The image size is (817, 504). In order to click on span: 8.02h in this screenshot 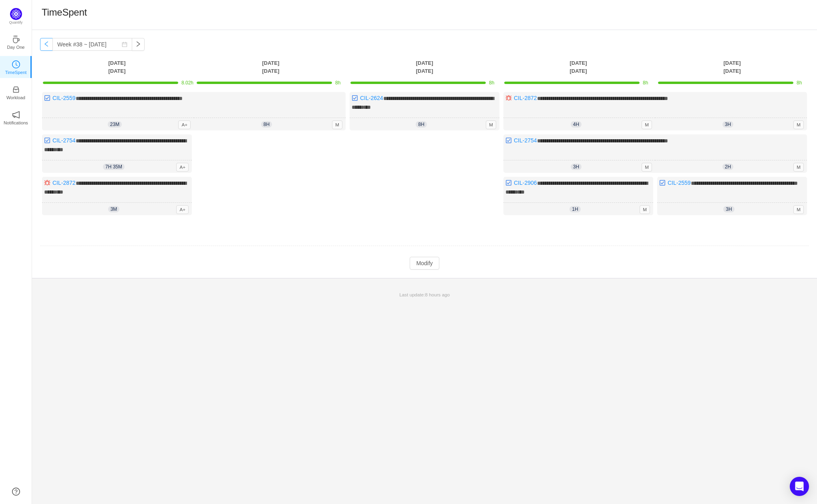, I will do `click(188, 83)`.